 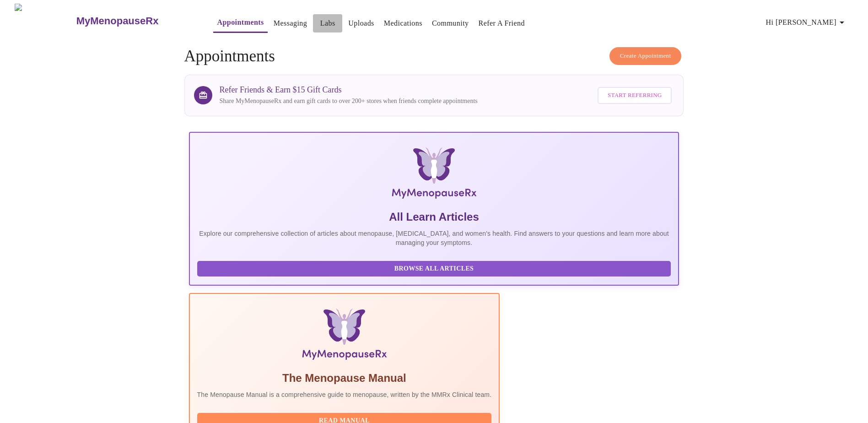 I want to click on h5: All Learn Articles, so click(x=434, y=217).